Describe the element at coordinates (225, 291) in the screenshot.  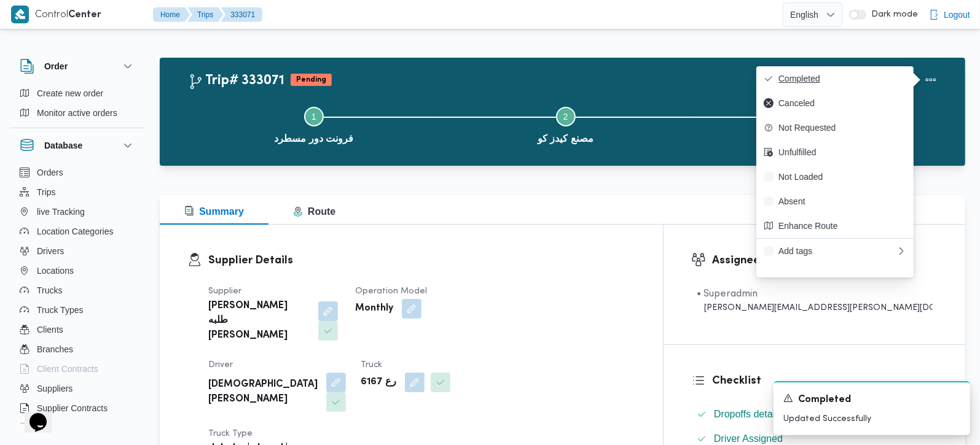
I see `span: Supplier` at that location.